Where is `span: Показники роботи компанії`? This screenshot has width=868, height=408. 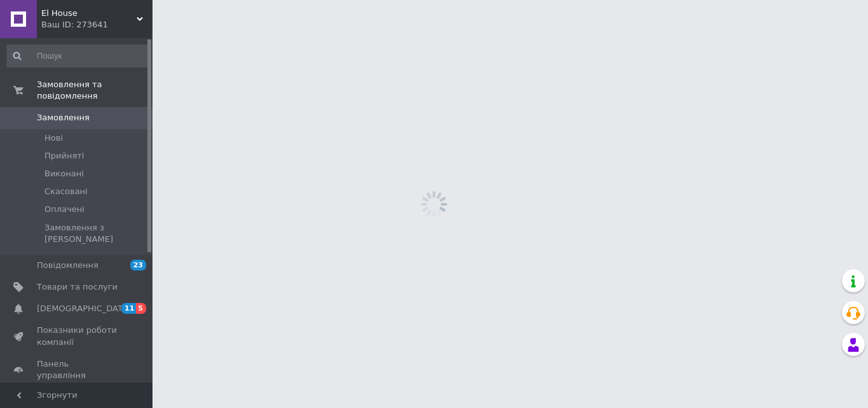
span: Показники роботи компанії is located at coordinates (77, 336).